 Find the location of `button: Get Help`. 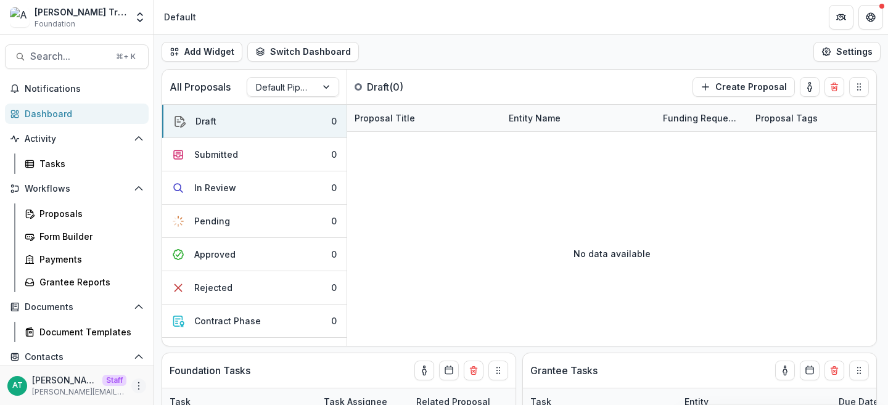

button: Get Help is located at coordinates (871, 17).